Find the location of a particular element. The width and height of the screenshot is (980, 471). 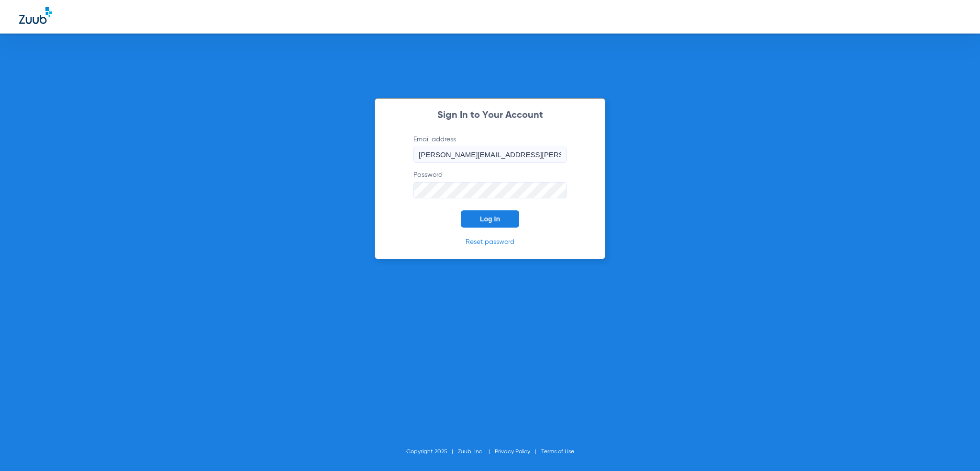

label: Email address is located at coordinates (490, 148).